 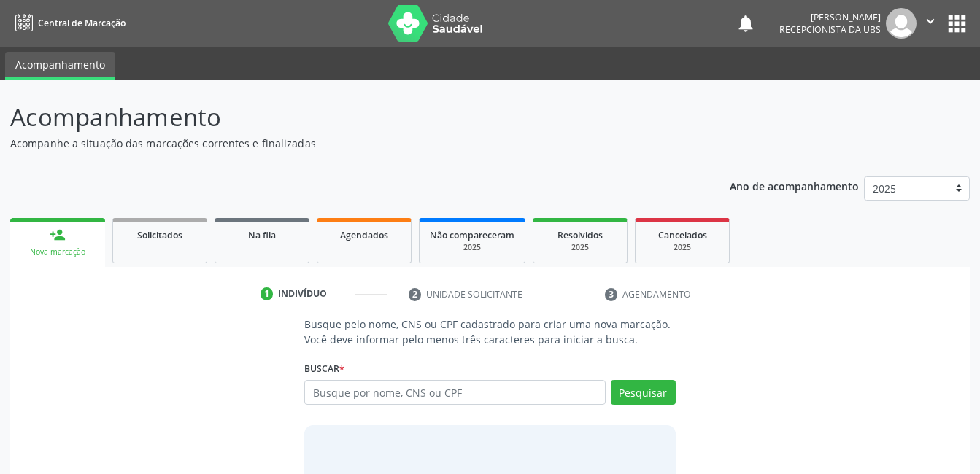 What do you see at coordinates (364, 235) in the screenshot?
I see `span: Agendados` at bounding box center [364, 235].